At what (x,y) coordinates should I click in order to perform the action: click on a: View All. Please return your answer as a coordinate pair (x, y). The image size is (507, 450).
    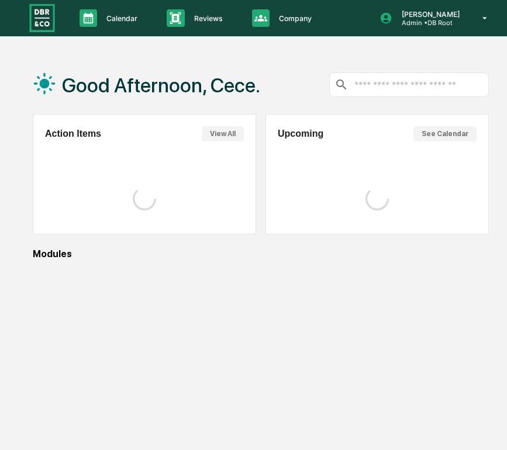
    Looking at the image, I should click on (223, 134).